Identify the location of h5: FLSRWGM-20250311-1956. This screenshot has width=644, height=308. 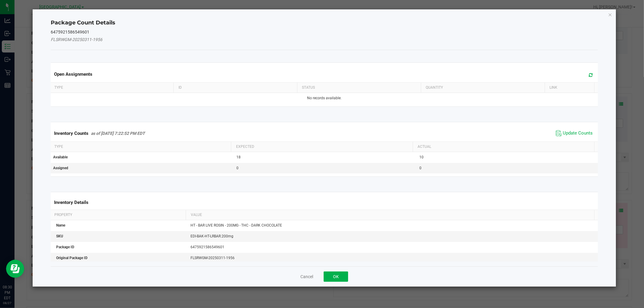
(324, 39).